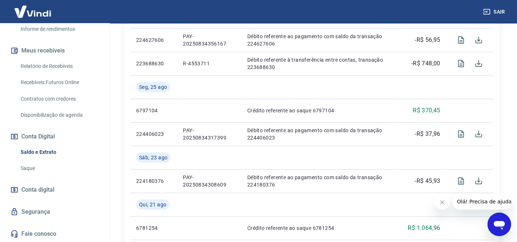 The width and height of the screenshot is (517, 242). Describe the element at coordinates (59, 99) in the screenshot. I see `a: Contratos com credores` at that location.